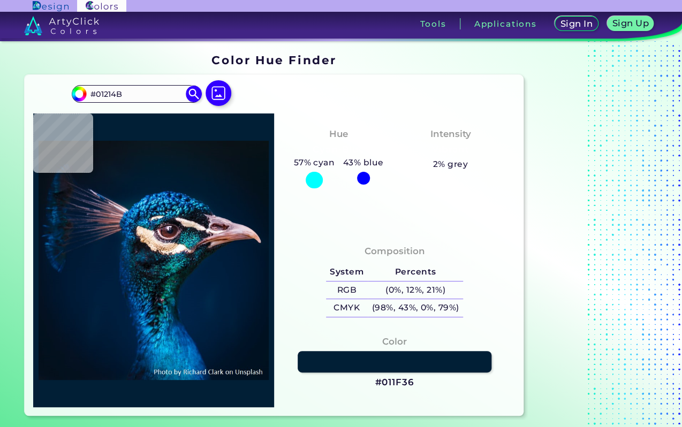 The height and width of the screenshot is (427, 682). What do you see at coordinates (394, 383) in the screenshot?
I see `h3: #011F36` at bounding box center [394, 383].